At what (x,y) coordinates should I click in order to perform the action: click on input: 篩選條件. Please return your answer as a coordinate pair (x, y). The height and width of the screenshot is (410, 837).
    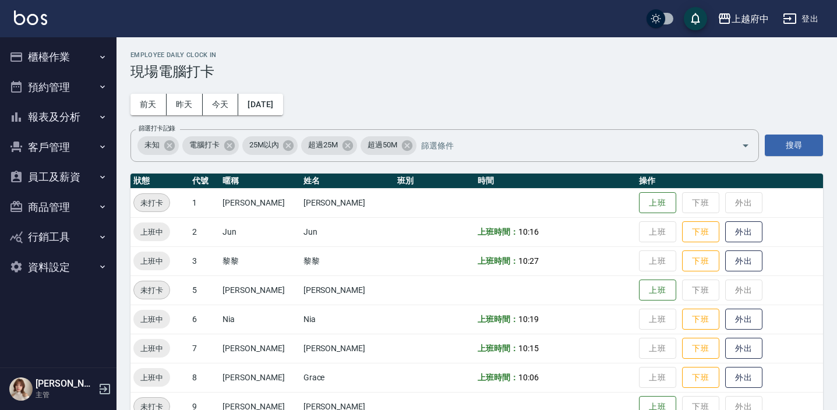
    Looking at the image, I should click on (570, 145).